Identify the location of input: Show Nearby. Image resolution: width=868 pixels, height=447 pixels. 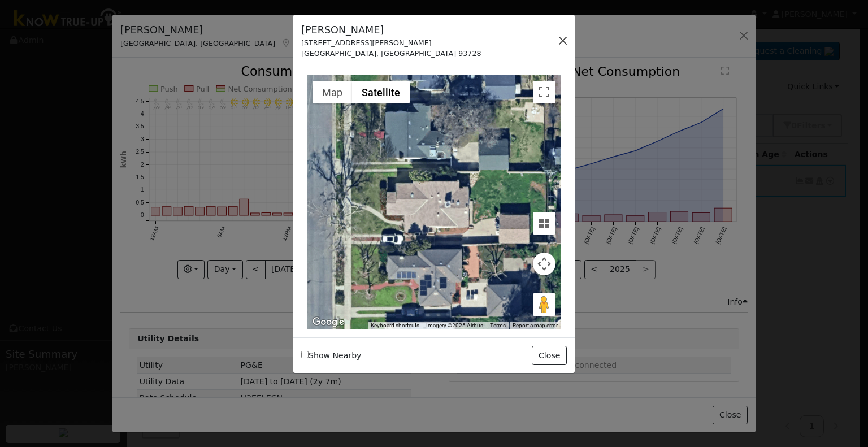
(305, 354).